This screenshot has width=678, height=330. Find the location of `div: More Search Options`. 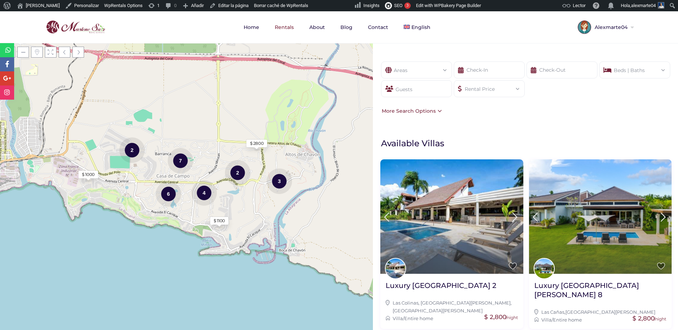

div: More Search Options is located at coordinates (411, 111).